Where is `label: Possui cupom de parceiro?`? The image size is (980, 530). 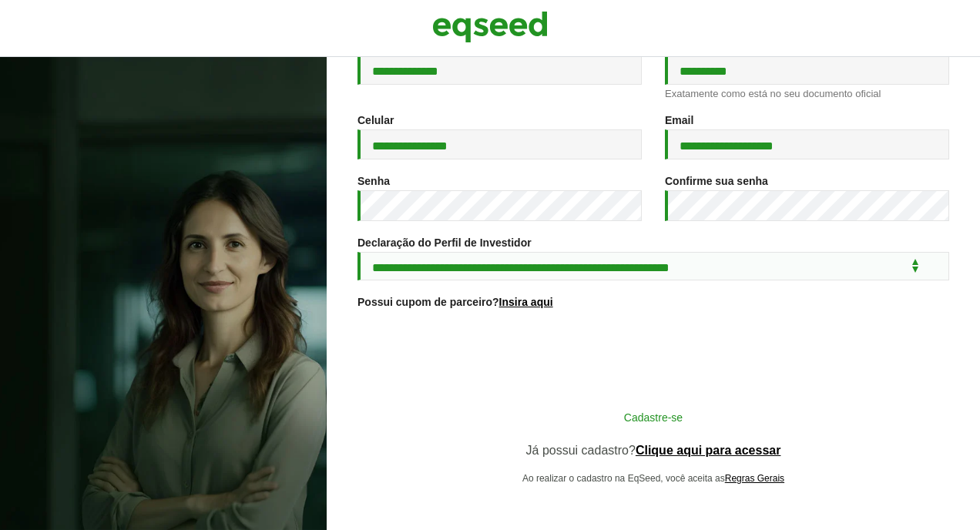 label: Possui cupom de parceiro? is located at coordinates (456, 302).